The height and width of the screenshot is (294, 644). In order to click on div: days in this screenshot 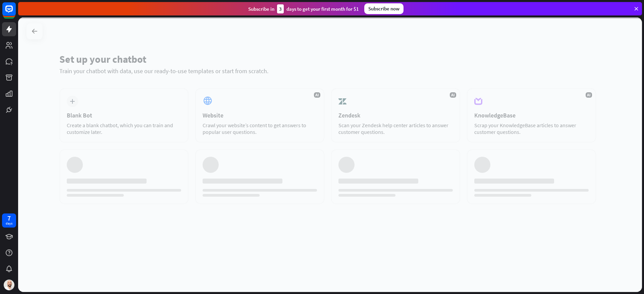, I will do `click(9, 223)`.